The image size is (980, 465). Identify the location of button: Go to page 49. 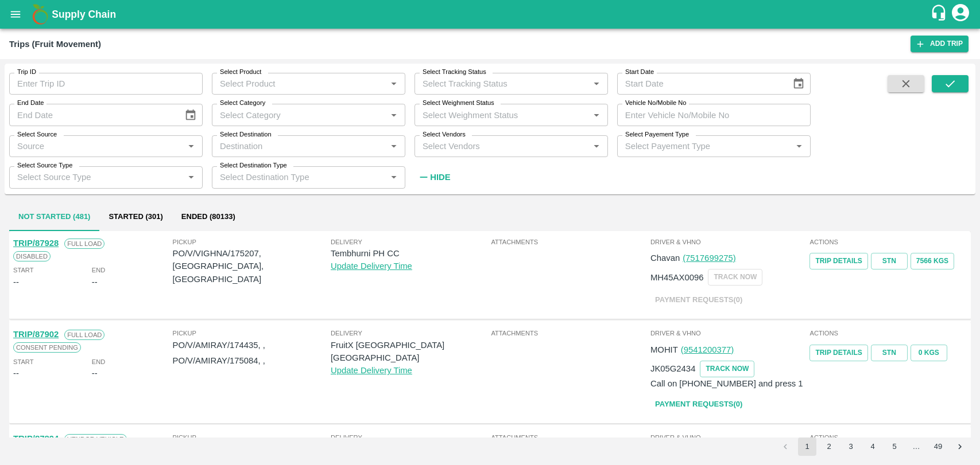
(938, 447).